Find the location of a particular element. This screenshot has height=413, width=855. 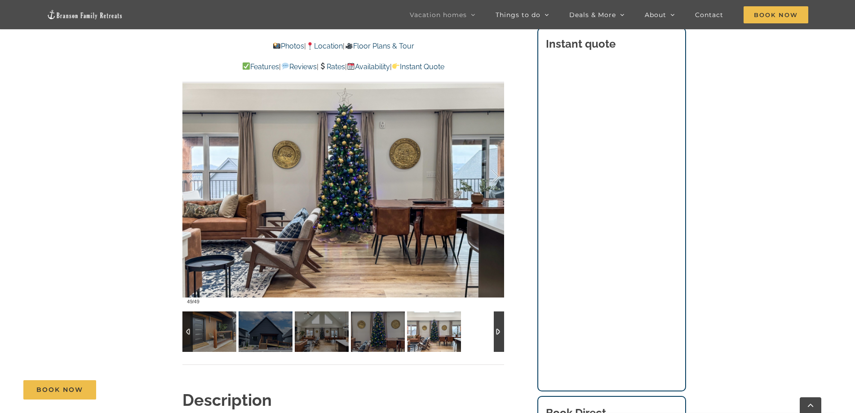

strong: Instant quote is located at coordinates (580, 44).